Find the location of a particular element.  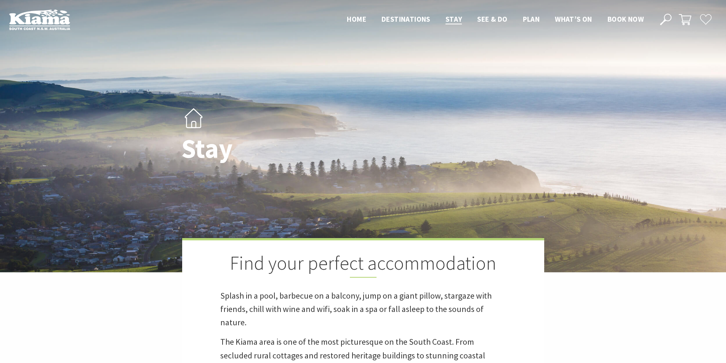

span: Home is located at coordinates (356, 19).